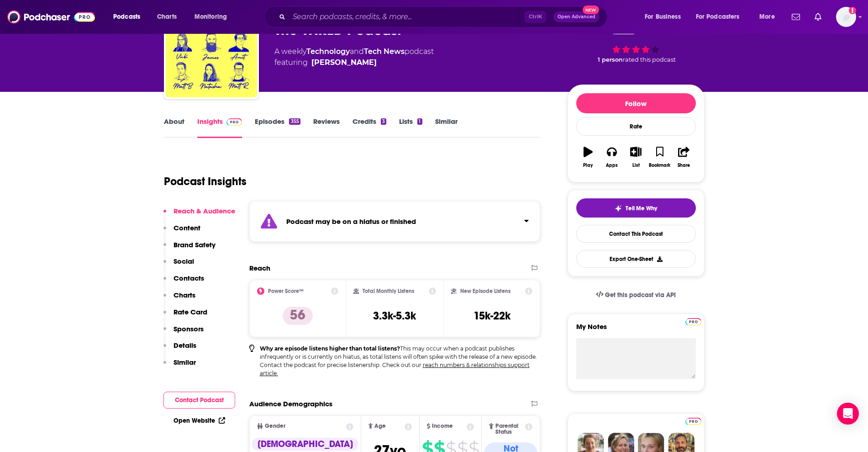 This screenshot has height=452, width=868. Describe the element at coordinates (328, 51) in the screenshot. I see `a: Technology` at that location.